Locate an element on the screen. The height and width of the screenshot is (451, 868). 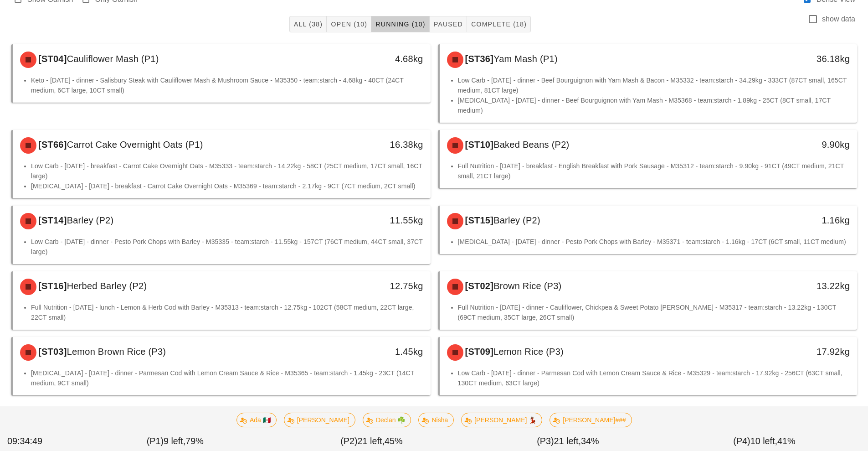
div: 9.90kg is located at coordinates (803, 144).